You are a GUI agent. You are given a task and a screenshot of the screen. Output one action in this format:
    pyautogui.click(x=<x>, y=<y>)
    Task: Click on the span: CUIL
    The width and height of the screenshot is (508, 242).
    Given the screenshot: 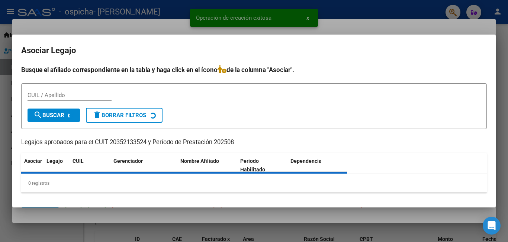 What is the action you would take?
    pyautogui.click(x=78, y=161)
    